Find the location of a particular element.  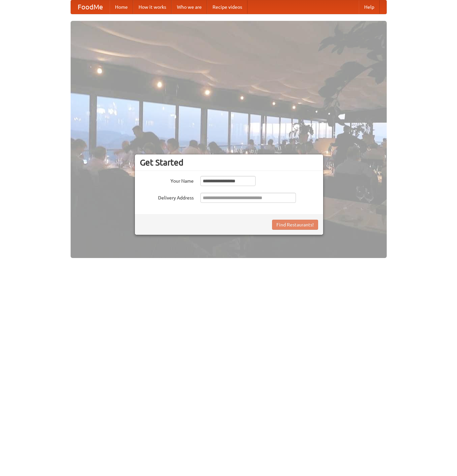

a: Home is located at coordinates (121, 7).